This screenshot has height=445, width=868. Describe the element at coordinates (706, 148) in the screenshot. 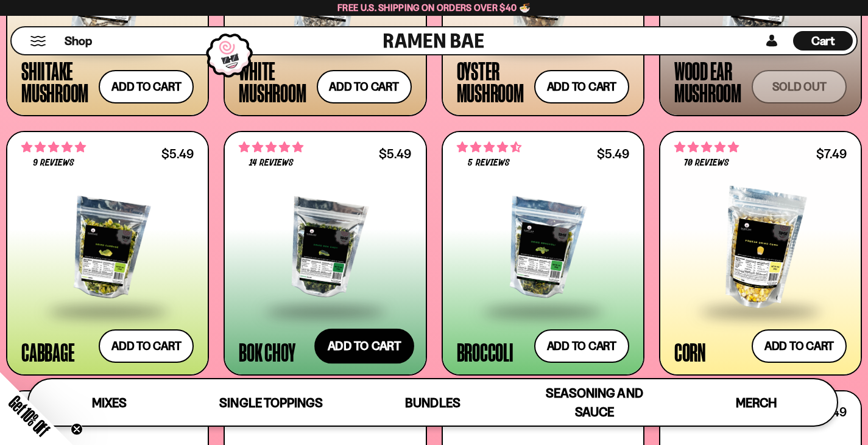

I see `span: 4.90 stars` at that location.